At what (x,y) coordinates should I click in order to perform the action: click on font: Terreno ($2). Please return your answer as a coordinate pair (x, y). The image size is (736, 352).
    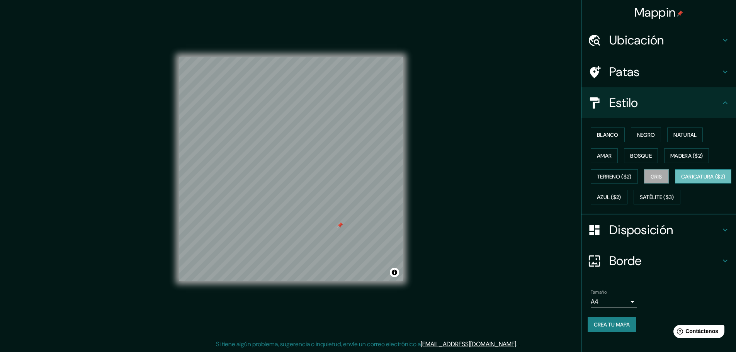
    Looking at the image, I should click on (615, 177).